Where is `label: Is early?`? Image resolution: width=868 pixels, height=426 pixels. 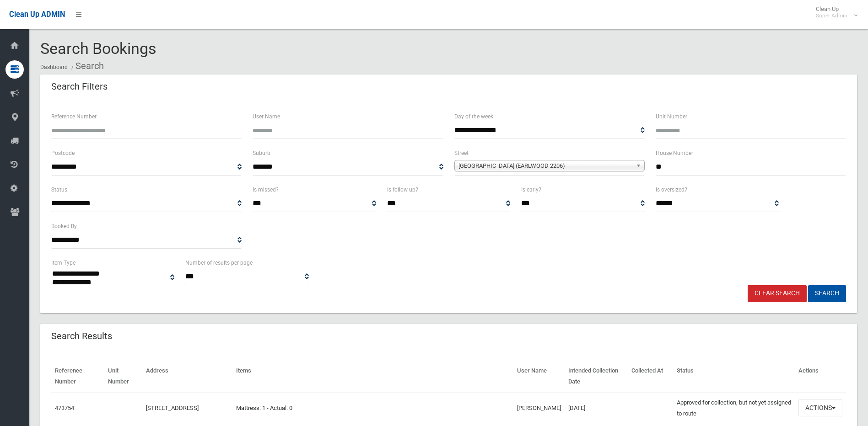
label: Is early? is located at coordinates (531, 190).